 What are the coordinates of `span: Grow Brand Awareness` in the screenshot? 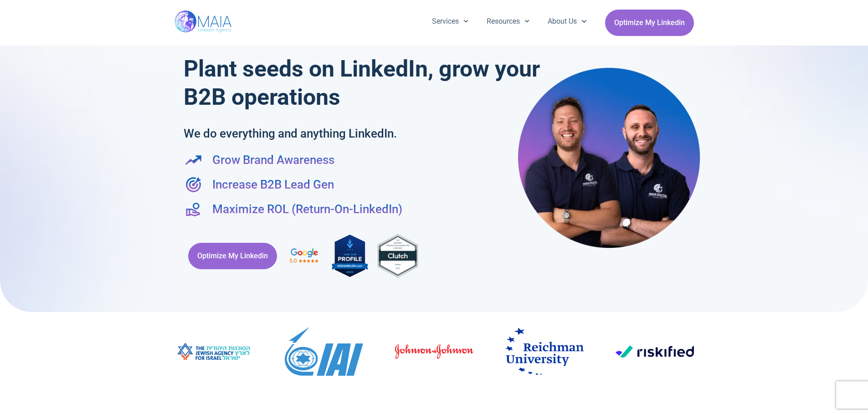 It's located at (272, 160).